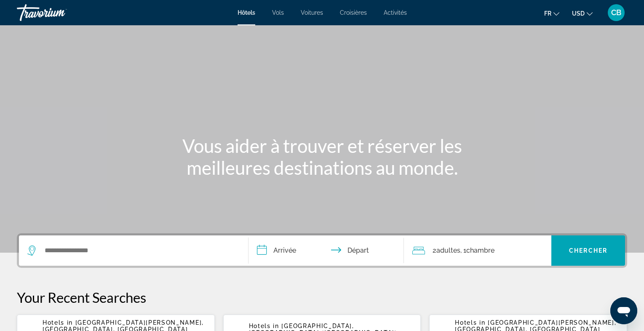 The width and height of the screenshot is (644, 331). What do you see at coordinates (478, 251) in the screenshot?
I see `button: Travelers: 2 adults, 0 children` at bounding box center [478, 251].